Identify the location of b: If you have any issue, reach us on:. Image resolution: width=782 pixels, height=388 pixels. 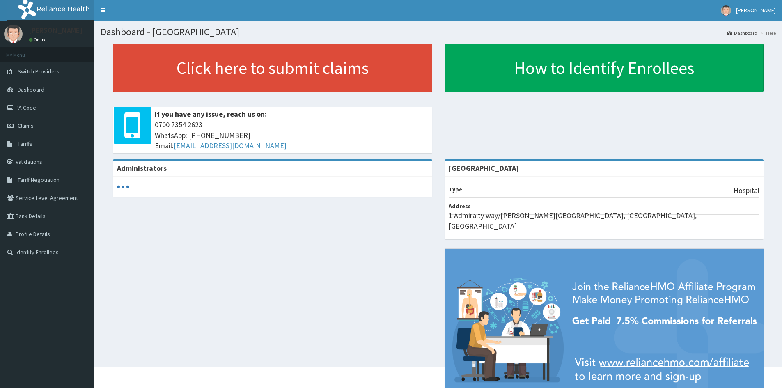
(211, 114).